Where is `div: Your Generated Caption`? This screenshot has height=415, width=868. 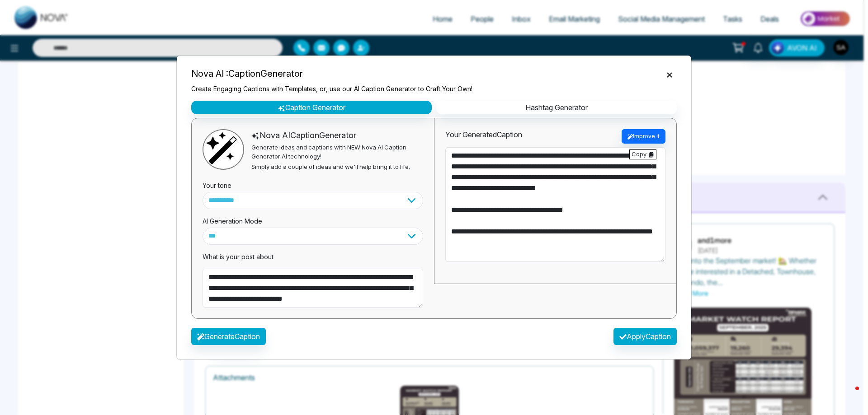 div: Your Generated Caption is located at coordinates (484, 137).